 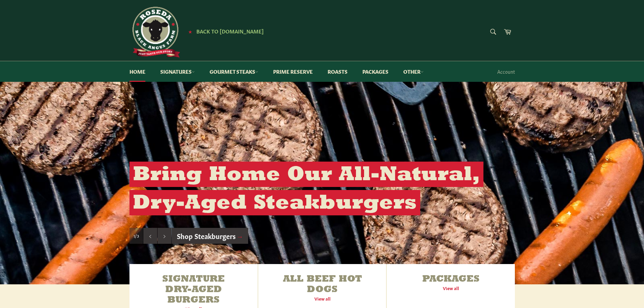 I want to click on a: Roasts, so click(x=337, y=71).